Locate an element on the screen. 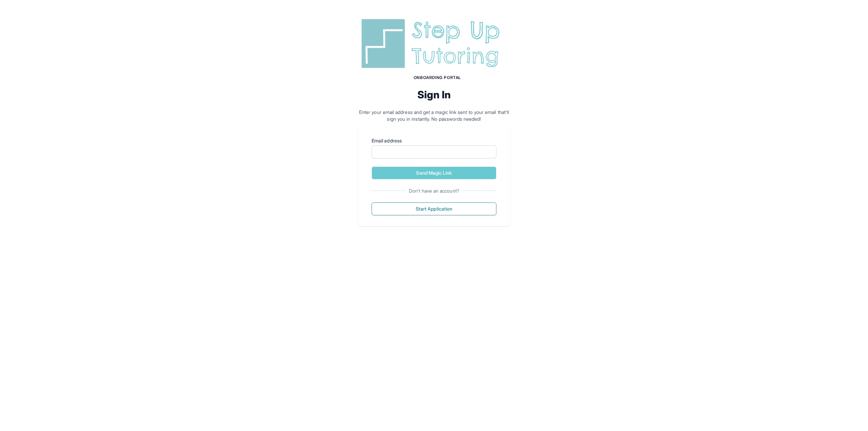 The image size is (868, 431). a: Start Application is located at coordinates (434, 209).